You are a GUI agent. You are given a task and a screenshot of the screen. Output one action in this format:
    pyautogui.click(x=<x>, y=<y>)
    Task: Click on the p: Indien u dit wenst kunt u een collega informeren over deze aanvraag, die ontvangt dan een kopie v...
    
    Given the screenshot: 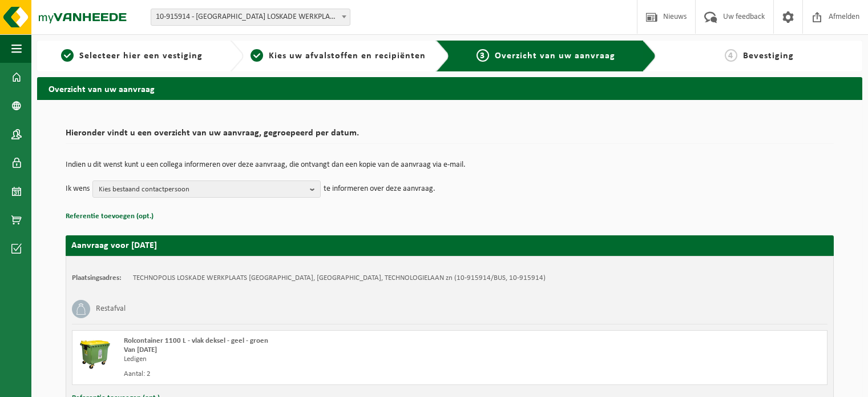 What is the action you would take?
    pyautogui.click(x=450, y=165)
    